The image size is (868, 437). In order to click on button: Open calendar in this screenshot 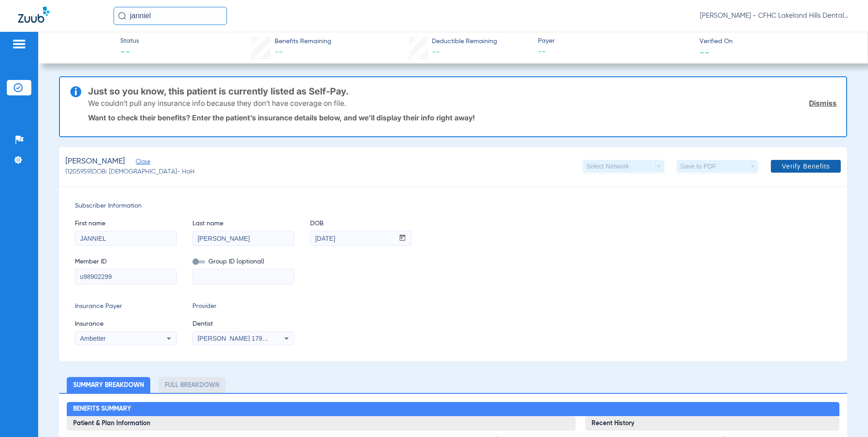, I will do `click(403, 239)`.